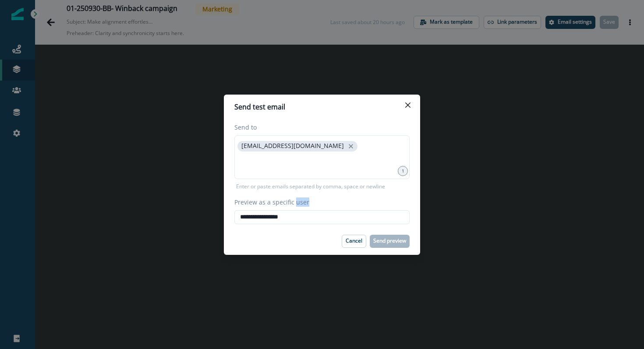 Image resolution: width=644 pixels, height=349 pixels. What do you see at coordinates (354, 241) in the screenshot?
I see `button: Cancel` at bounding box center [354, 241].